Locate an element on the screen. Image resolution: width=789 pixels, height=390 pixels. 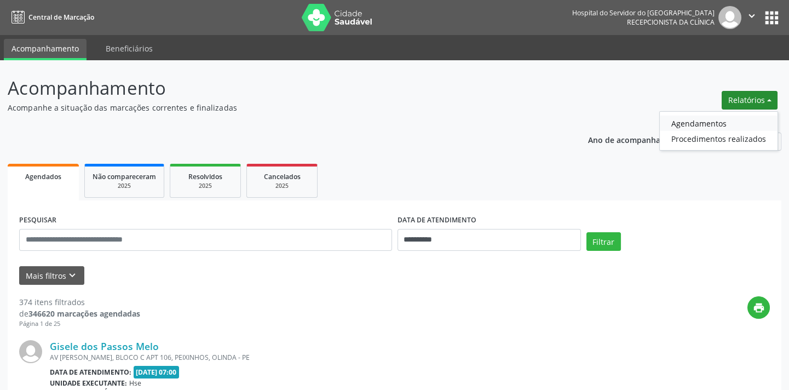
a: Beneficiários is located at coordinates (129, 48).